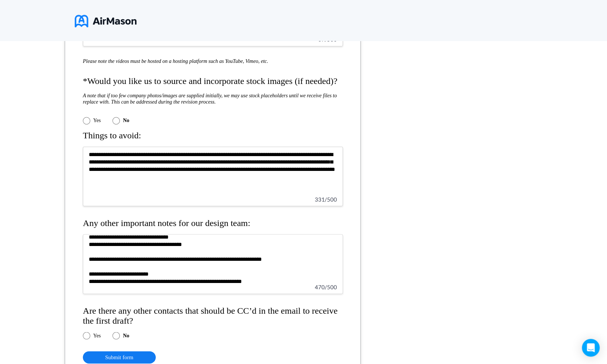  I want to click on h4: Things to avoid:, so click(213, 135).